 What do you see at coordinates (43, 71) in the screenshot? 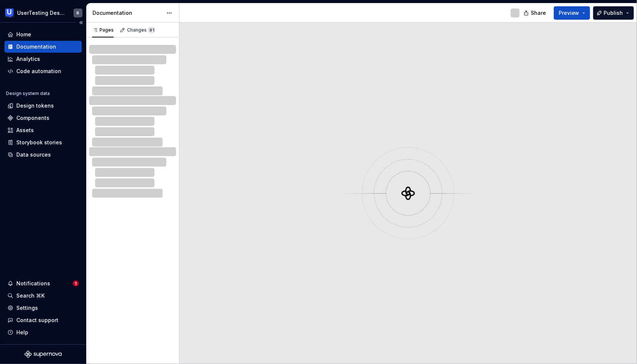
I see `a: Code automation` at bounding box center [43, 71].